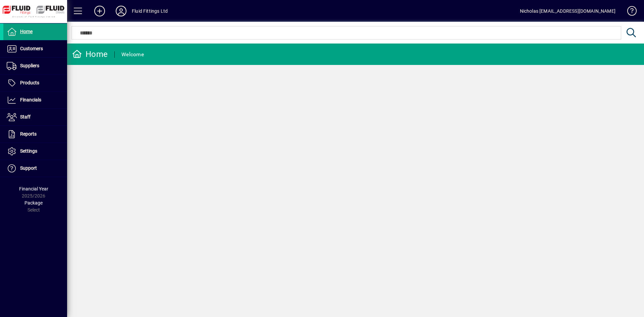 The height and width of the screenshot is (317, 644). What do you see at coordinates (32, 49) in the screenshot?
I see `span: Customers` at bounding box center [32, 49].